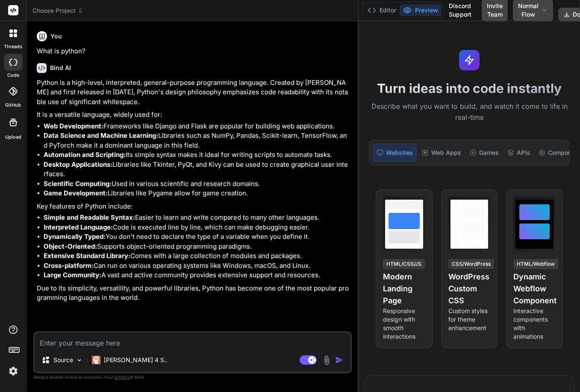  Describe the element at coordinates (197, 256) in the screenshot. I see `li: Comes with a large collection of modules and packages.` at that location.